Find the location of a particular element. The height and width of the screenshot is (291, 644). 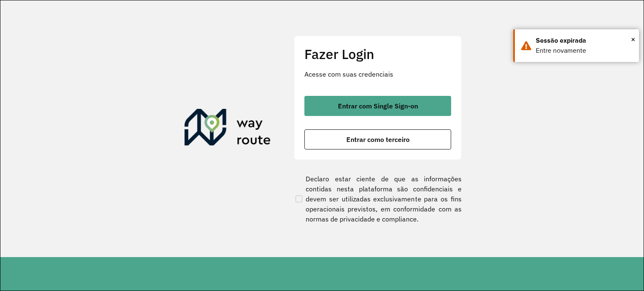

img: Roteirizador AmbevTech is located at coordinates (228, 129).